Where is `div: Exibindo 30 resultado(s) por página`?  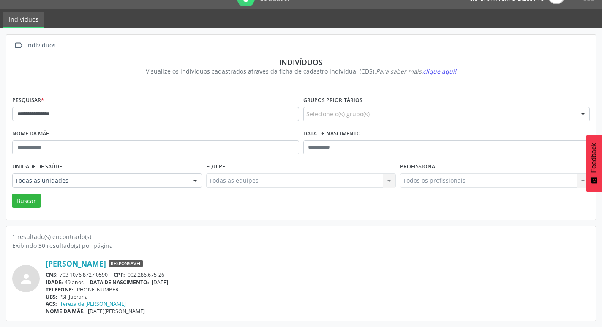 div: Exibindo 30 resultado(s) por página is located at coordinates (301, 245).